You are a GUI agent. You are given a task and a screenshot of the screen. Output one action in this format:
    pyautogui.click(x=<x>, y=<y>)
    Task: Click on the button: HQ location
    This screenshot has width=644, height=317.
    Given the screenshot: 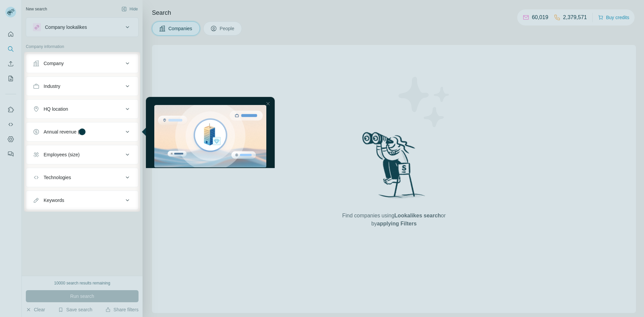 What is the action you would take?
    pyautogui.click(x=82, y=109)
    